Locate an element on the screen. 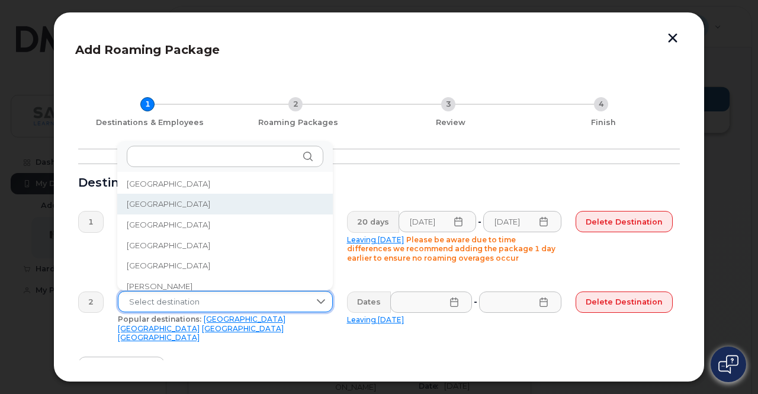  div: 2 is located at coordinates (296, 104).